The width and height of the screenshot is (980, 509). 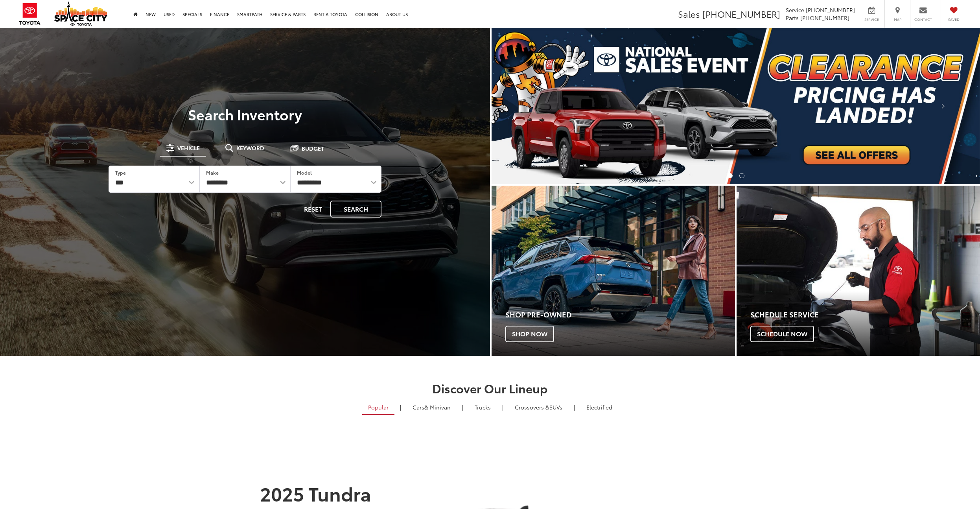 What do you see at coordinates (898, 19) in the screenshot?
I see `span: Map` at bounding box center [898, 19].